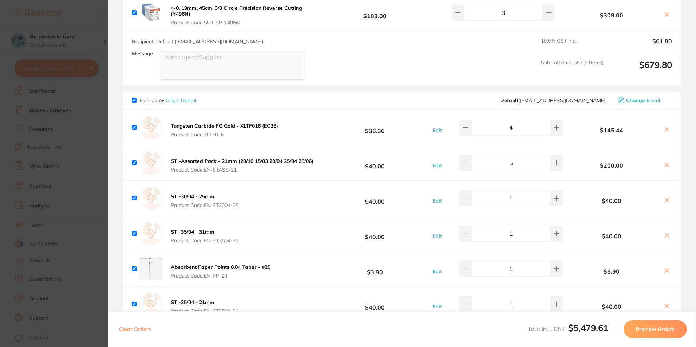  What do you see at coordinates (509, 100) in the screenshot?
I see `b: Default` at bounding box center [509, 100].